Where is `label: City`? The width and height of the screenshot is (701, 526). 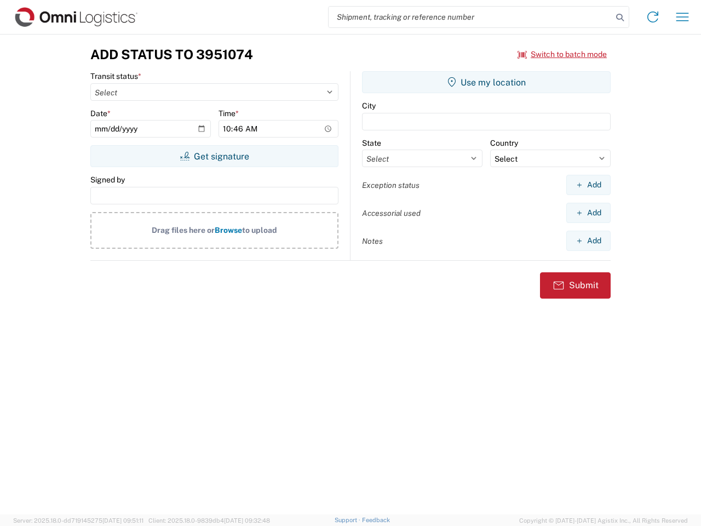
label: City is located at coordinates (369, 106).